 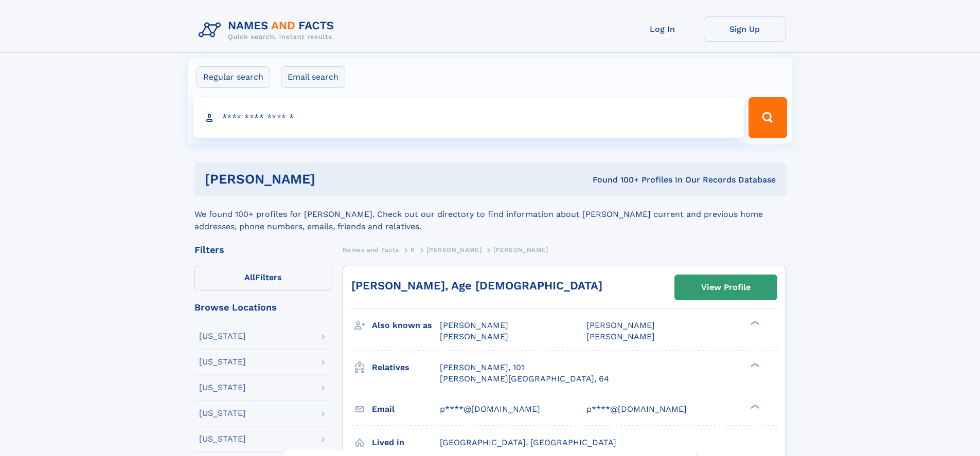 What do you see at coordinates (233, 77) in the screenshot?
I see `label: Regular search` at bounding box center [233, 77].